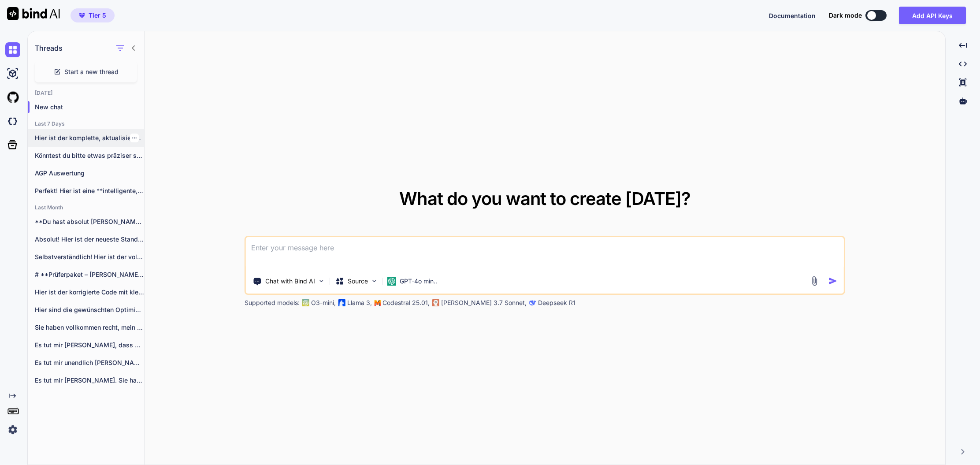 The width and height of the screenshot is (980, 465). Describe the element at coordinates (392, 281) in the screenshot. I see `img: GPT-4o mini` at that location.